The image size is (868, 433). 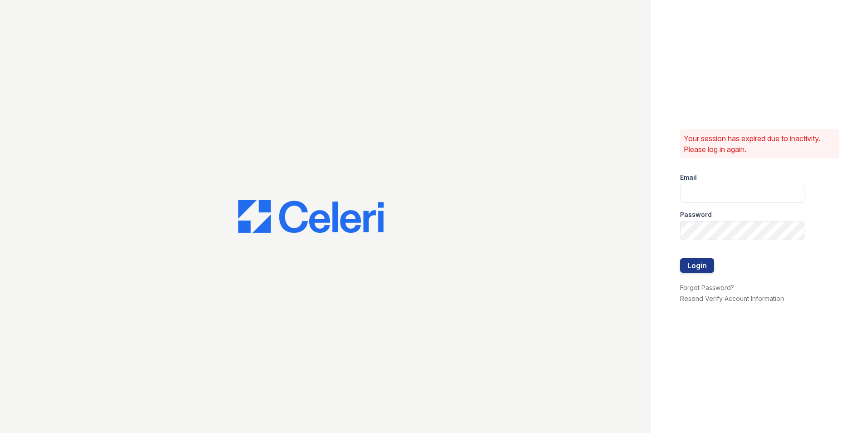 I want to click on a: Resend Verify Account Information, so click(x=732, y=298).